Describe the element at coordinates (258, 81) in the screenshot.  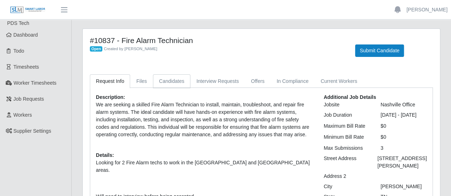
I see `a: Offers` at that location.